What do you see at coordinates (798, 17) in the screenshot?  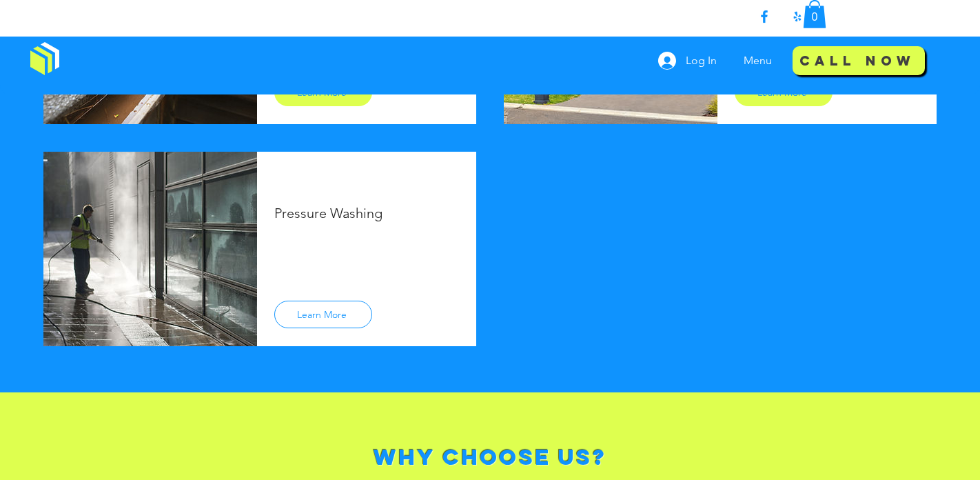 I see `a: Yelp!` at bounding box center [798, 17].